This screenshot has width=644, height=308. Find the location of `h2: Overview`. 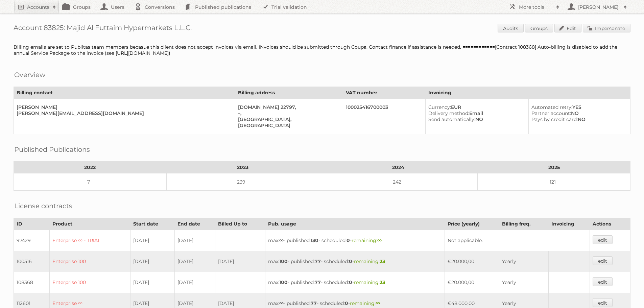

h2: Overview is located at coordinates (30, 75).